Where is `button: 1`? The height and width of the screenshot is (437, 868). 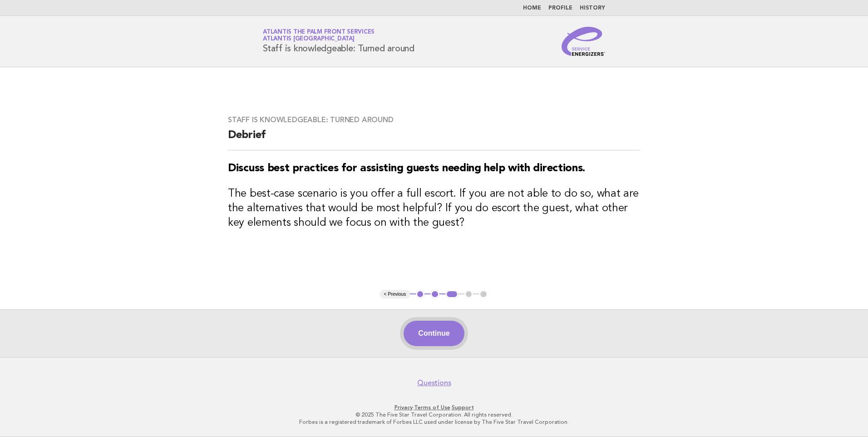 button: 1 is located at coordinates (421, 295).